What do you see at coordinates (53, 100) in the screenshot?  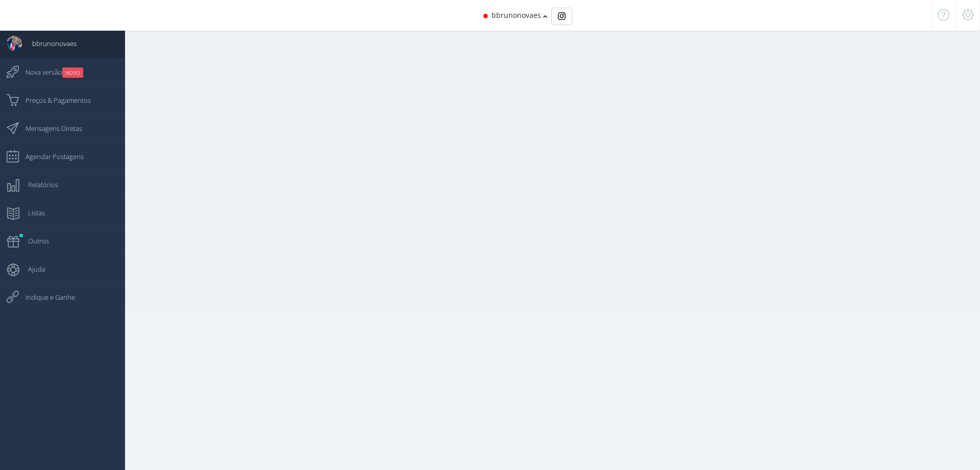 I see `span: Preços & Pagamentos` at bounding box center [53, 100].